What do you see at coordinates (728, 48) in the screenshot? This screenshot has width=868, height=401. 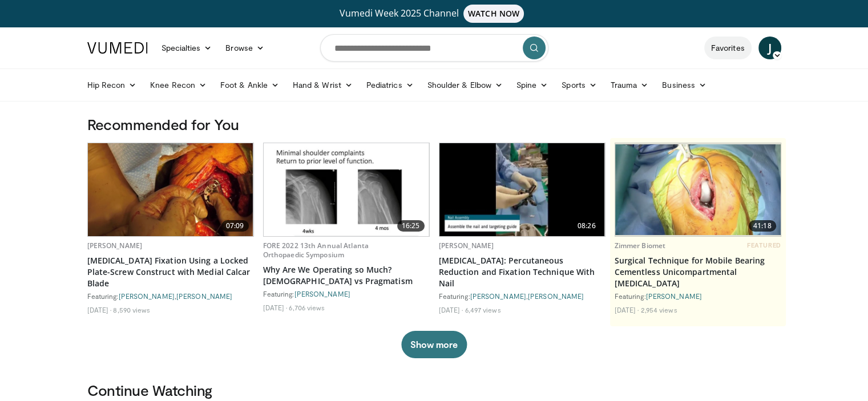 I see `a: Favorites` at bounding box center [728, 48].